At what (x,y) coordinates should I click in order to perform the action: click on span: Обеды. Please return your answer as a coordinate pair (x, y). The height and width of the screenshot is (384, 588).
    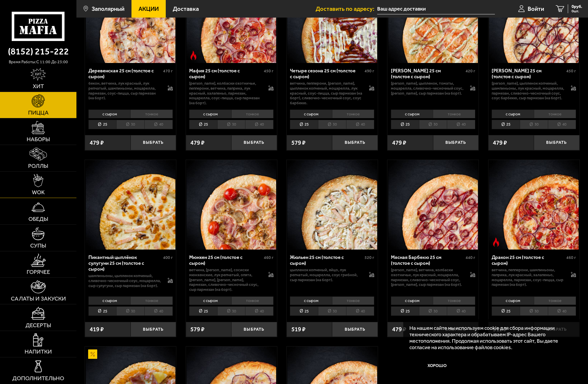
    Looking at the image, I should click on (39, 219).